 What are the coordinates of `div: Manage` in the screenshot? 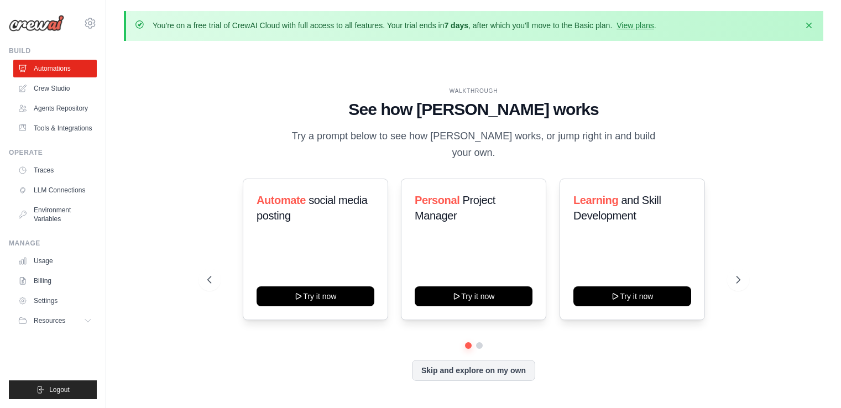 It's located at (53, 243).